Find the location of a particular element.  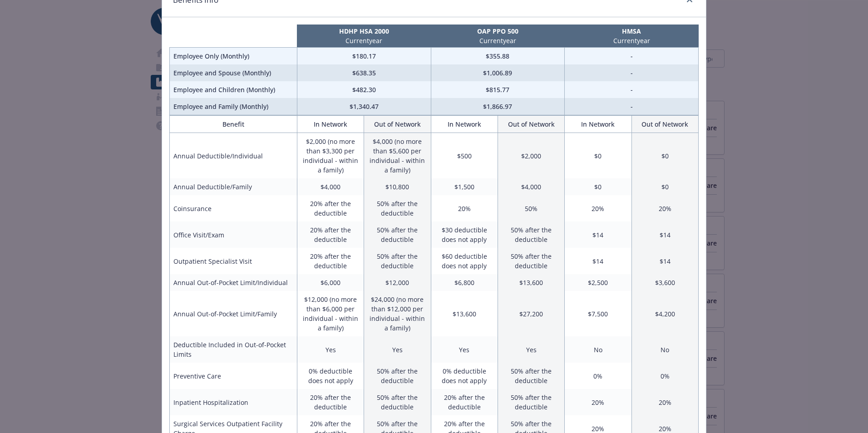

td: $815.77 is located at coordinates (498, 89).